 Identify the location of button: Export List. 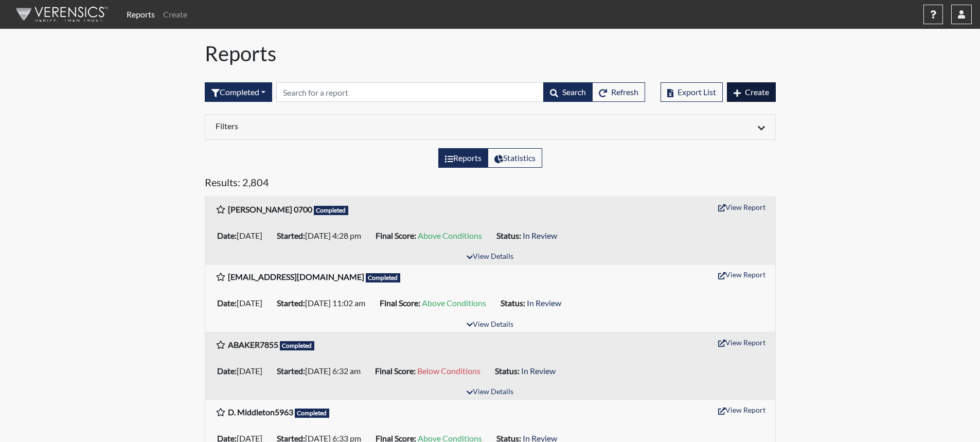
(691, 92).